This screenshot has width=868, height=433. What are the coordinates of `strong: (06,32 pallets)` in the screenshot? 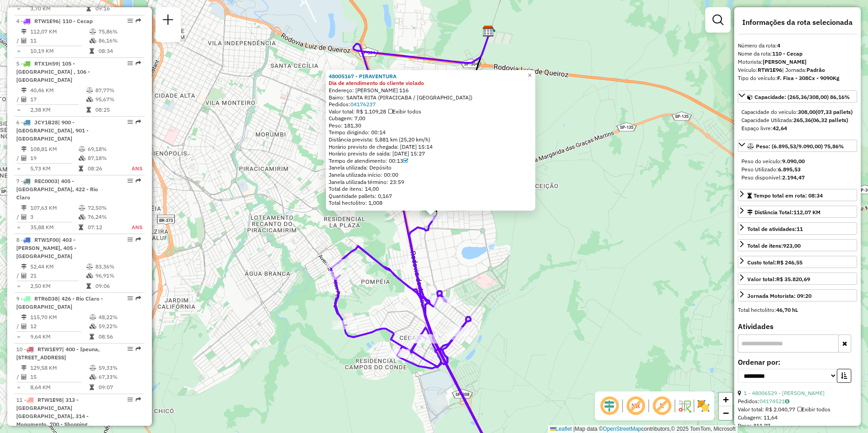 It's located at (830, 120).